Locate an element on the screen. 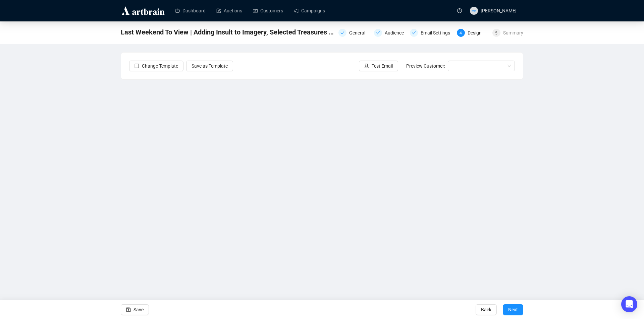  span: Last Weekend To View | Adding Insult to Imagery, Selected Treasures & Other Fine Art Souvenirs Fr... is located at coordinates (228, 32).